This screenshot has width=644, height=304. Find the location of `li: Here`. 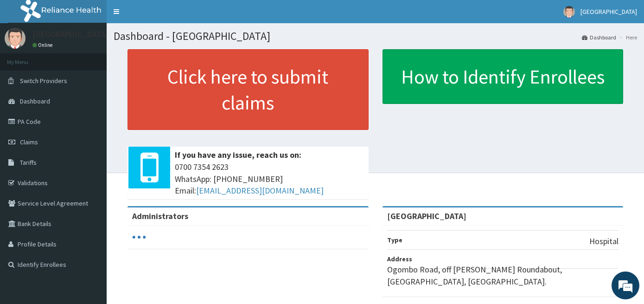

li: Here is located at coordinates (627, 37).